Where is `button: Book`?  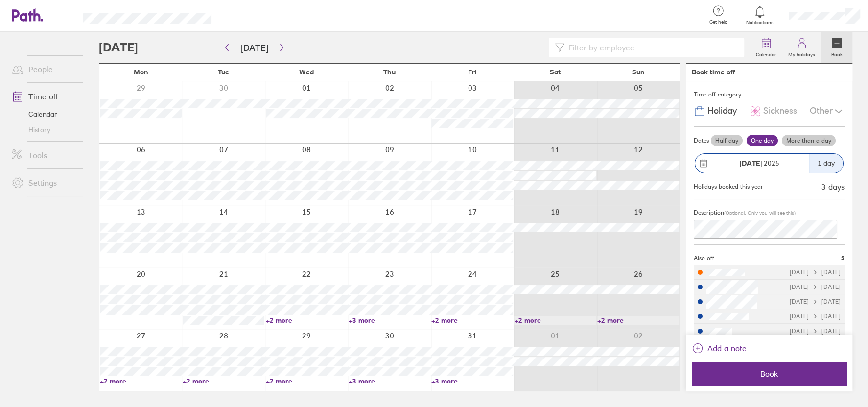 button: Book is located at coordinates (769, 374).